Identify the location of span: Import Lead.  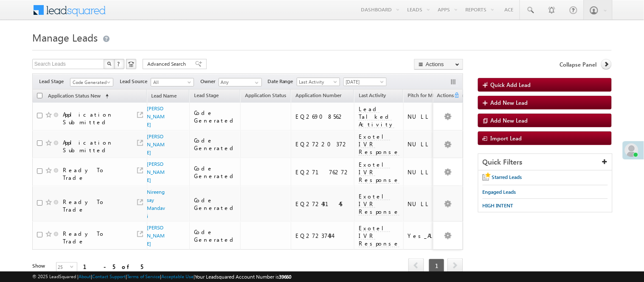
(507, 138).